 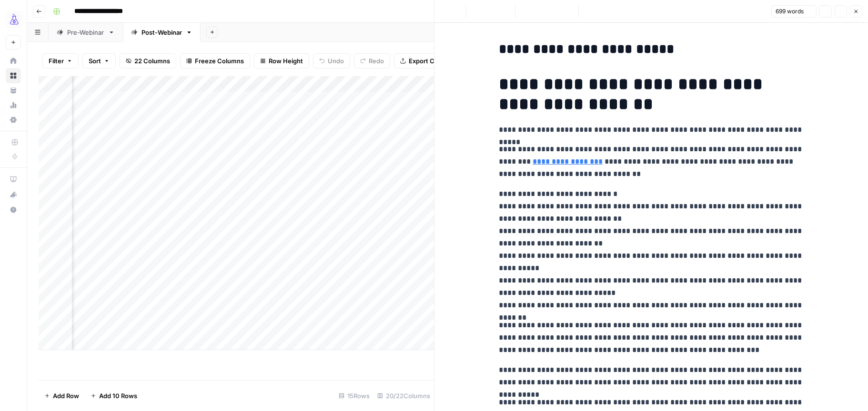 What do you see at coordinates (65, 396) in the screenshot?
I see `span: Add Row` at bounding box center [65, 396].